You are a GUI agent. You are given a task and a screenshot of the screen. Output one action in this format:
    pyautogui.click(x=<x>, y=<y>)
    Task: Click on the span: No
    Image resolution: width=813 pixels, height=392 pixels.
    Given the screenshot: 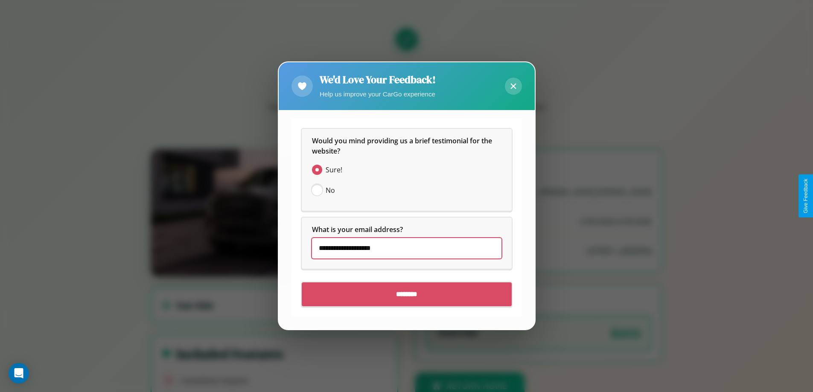 What is the action you would take?
    pyautogui.click(x=330, y=191)
    